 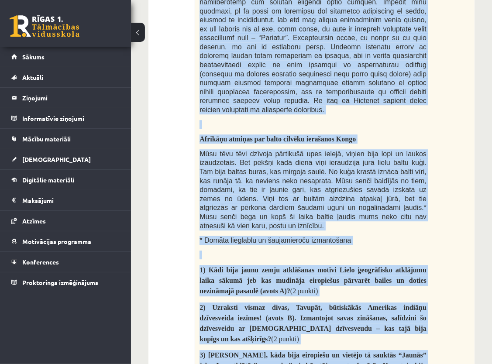 I want to click on legend: Maksājumi, so click(x=71, y=200).